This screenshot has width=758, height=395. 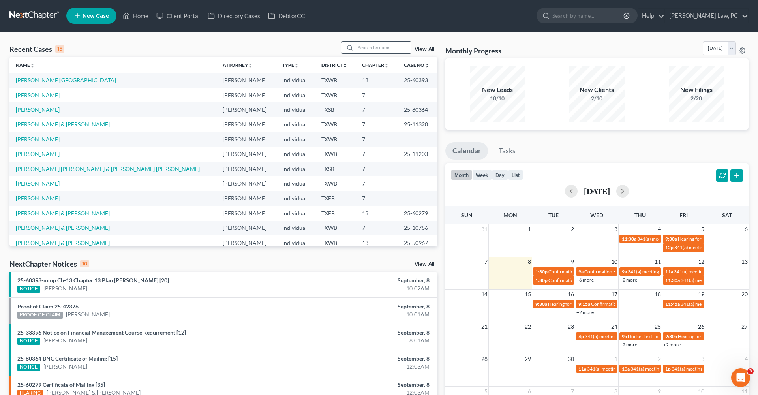 What do you see at coordinates (510, 215) in the screenshot?
I see `span: Mon` at bounding box center [510, 215].